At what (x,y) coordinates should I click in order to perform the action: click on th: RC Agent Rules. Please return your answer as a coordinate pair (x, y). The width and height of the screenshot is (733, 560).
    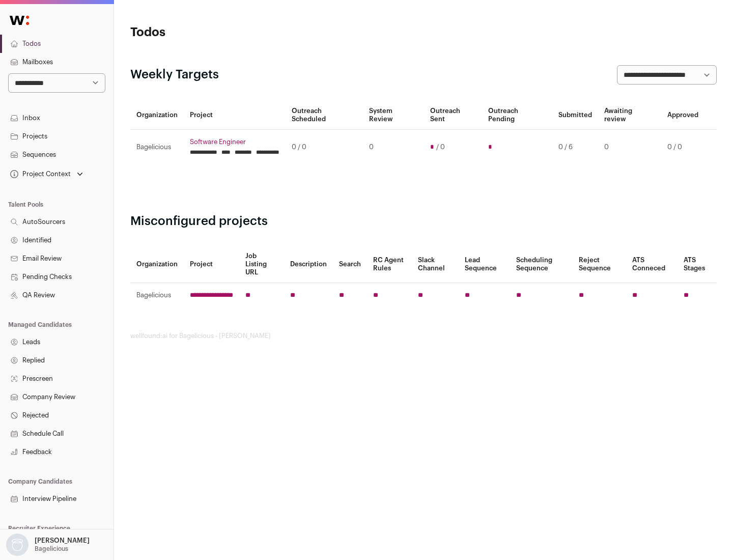
    Looking at the image, I should click on (389, 264).